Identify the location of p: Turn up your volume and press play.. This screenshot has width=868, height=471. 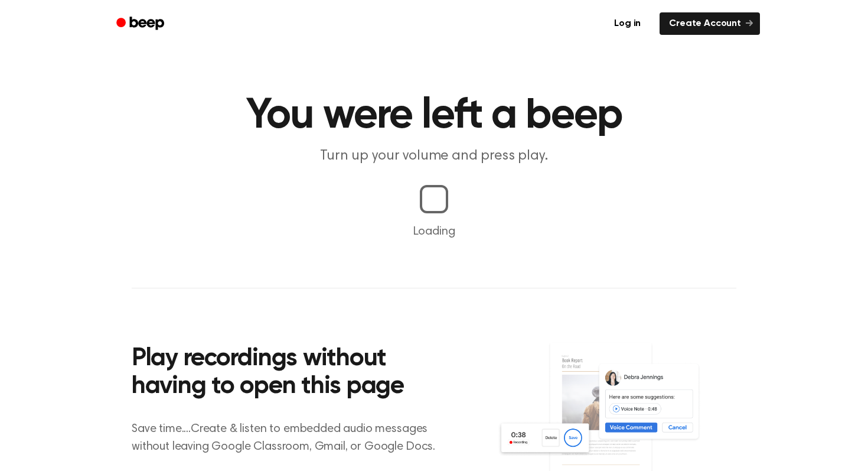
(434, 156).